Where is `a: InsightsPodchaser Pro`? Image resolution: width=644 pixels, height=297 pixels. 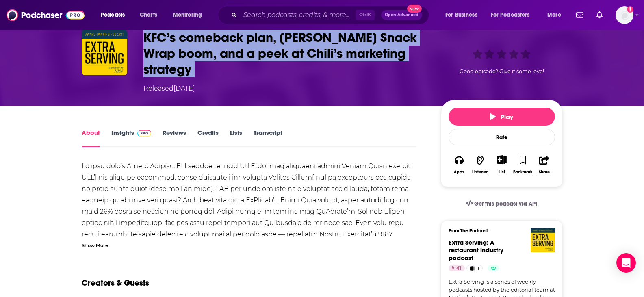
a: InsightsPodchaser Pro is located at coordinates (131, 138).